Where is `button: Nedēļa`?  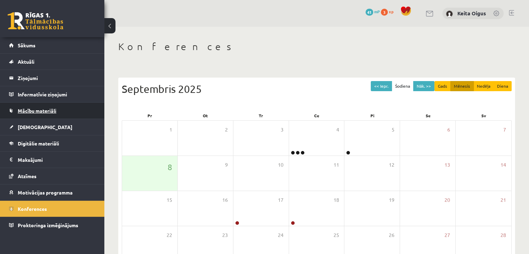
button: Nedēļa is located at coordinates (484, 86).